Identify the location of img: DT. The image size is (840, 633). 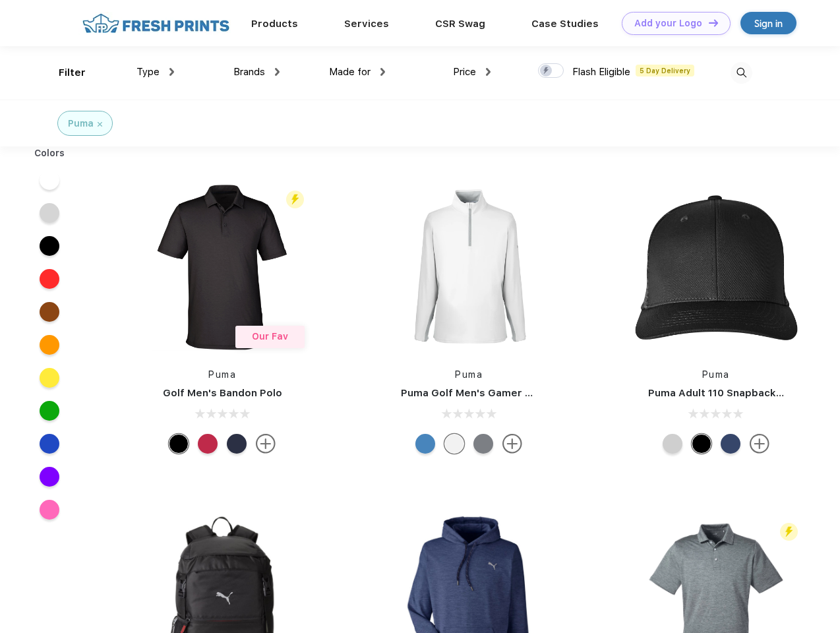
(713, 23).